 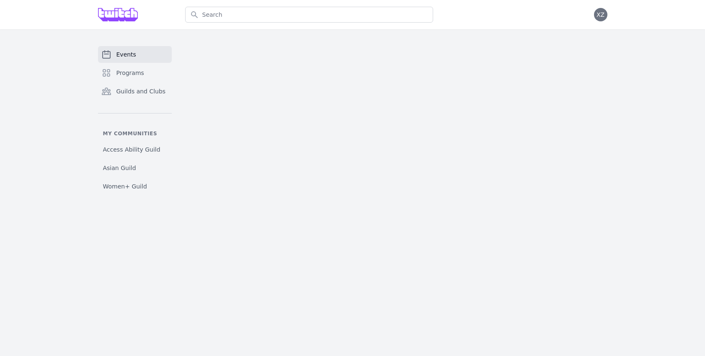 I want to click on span: Asian Guild, so click(x=119, y=168).